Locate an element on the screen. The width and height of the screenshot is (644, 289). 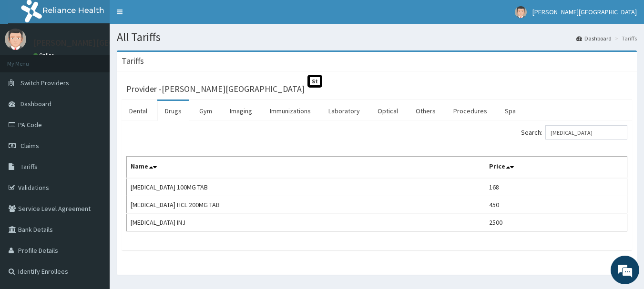
span: St is located at coordinates (315, 81).